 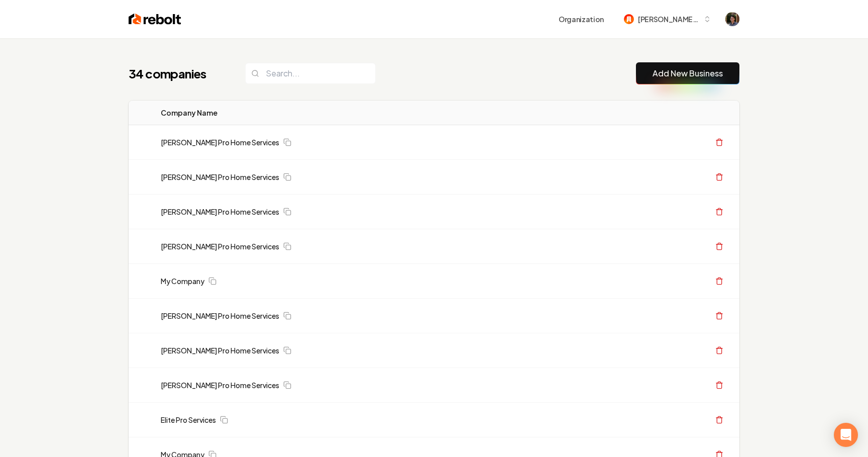 What do you see at coordinates (188, 420) in the screenshot?
I see `a: Elite Pro Services` at bounding box center [188, 420].